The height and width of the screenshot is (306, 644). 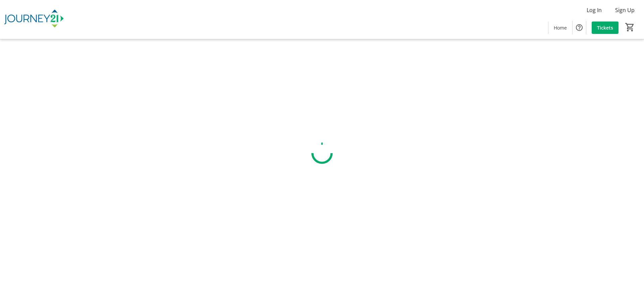 I want to click on img: Journey21's Logo, so click(x=34, y=20).